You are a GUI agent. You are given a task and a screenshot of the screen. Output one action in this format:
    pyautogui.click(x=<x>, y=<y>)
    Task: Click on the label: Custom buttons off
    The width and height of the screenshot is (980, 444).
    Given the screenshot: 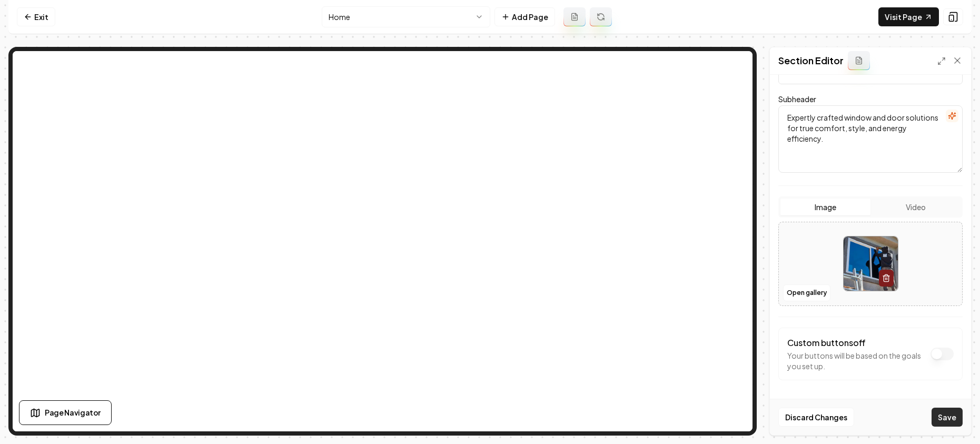 What is the action you would take?
    pyautogui.click(x=826, y=343)
    